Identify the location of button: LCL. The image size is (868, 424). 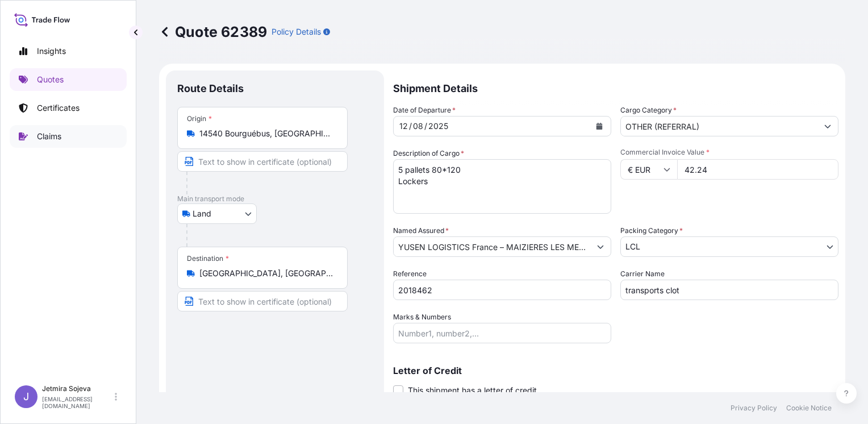
(729, 247).